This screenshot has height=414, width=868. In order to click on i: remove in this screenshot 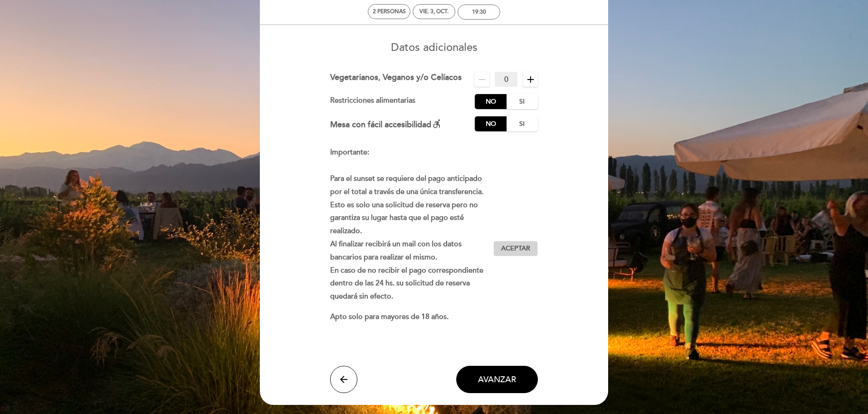, I will do `click(482, 79)`.